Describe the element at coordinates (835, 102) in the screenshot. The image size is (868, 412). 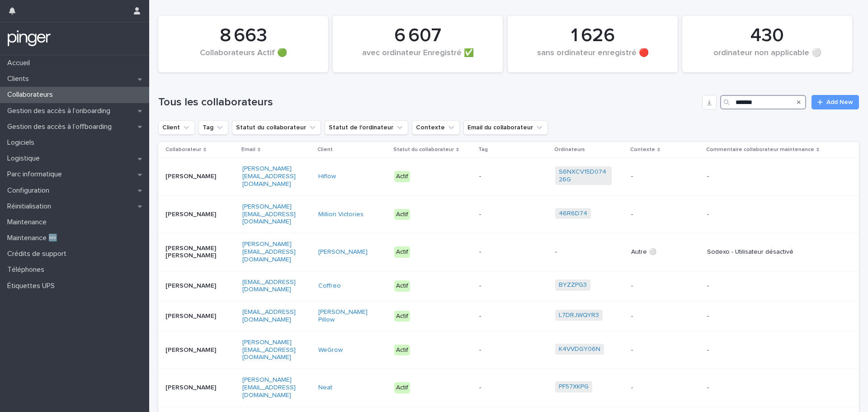
I see `a: Add New` at that location.